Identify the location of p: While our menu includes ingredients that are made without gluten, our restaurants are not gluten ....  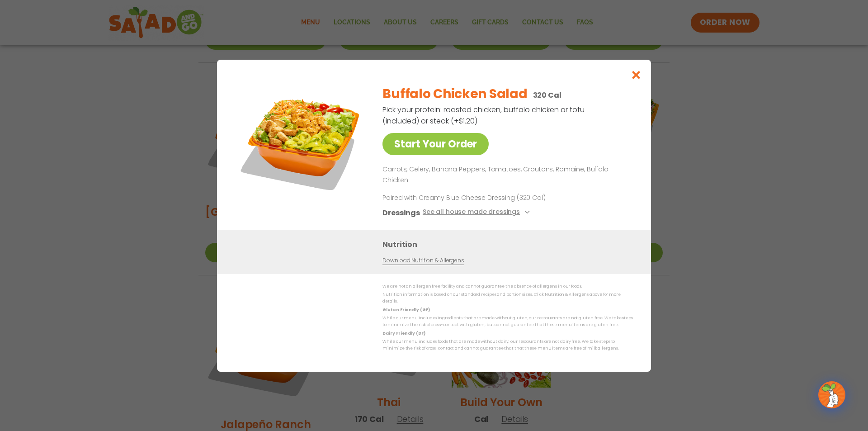
(508, 321).